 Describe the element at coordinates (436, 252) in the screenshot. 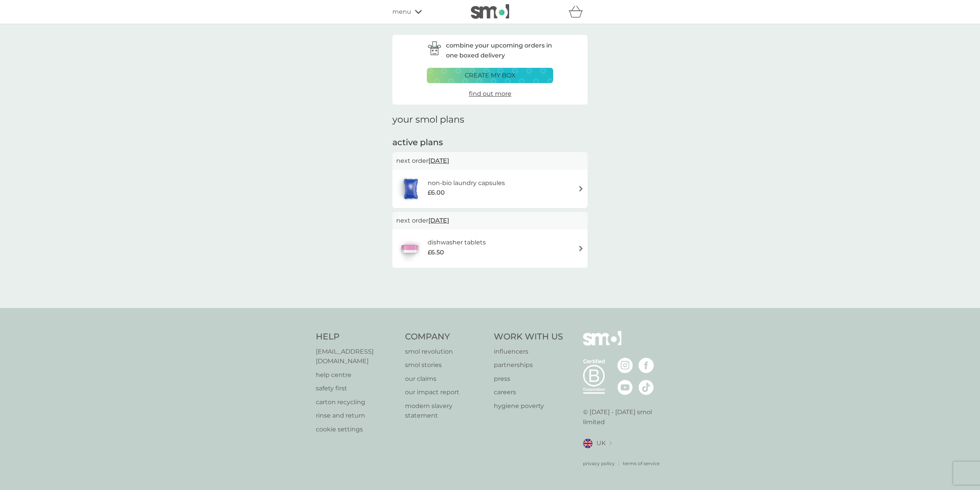

I see `span: £6.50` at that location.